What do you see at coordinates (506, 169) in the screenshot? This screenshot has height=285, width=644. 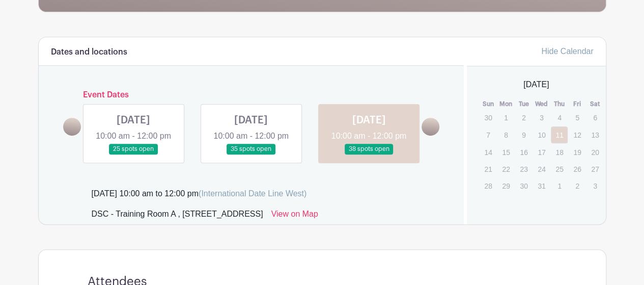 I see `p: 22` at bounding box center [506, 169].